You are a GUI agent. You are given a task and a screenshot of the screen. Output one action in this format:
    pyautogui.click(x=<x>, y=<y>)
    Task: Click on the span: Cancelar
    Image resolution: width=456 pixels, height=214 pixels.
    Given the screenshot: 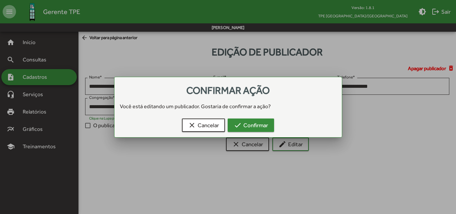 What is the action you would take?
    pyautogui.click(x=203, y=125)
    